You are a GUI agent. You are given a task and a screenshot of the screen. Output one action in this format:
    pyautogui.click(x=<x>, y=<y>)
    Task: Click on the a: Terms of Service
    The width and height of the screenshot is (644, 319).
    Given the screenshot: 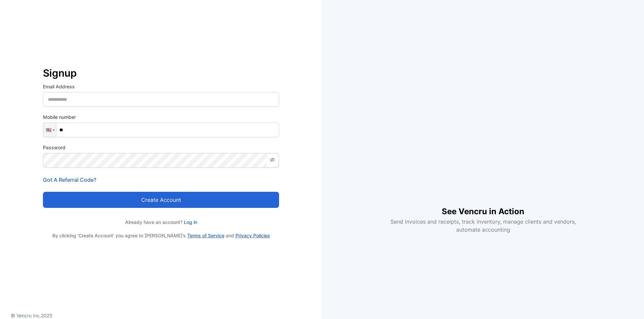 What is the action you would take?
    pyautogui.click(x=206, y=236)
    